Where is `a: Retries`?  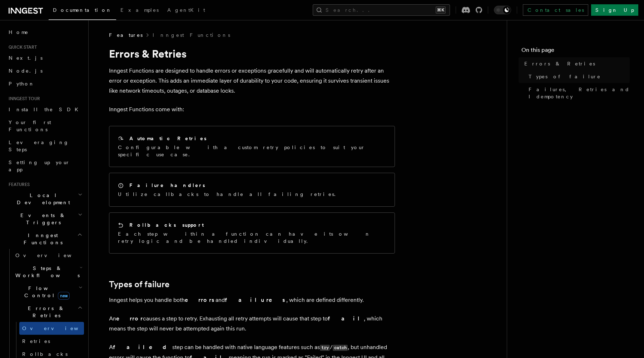 a: Retries is located at coordinates (51, 341).